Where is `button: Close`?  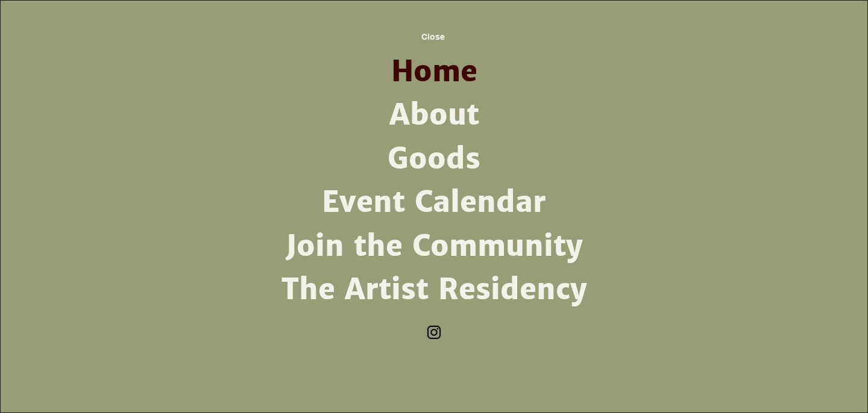 button: Close is located at coordinates (433, 37).